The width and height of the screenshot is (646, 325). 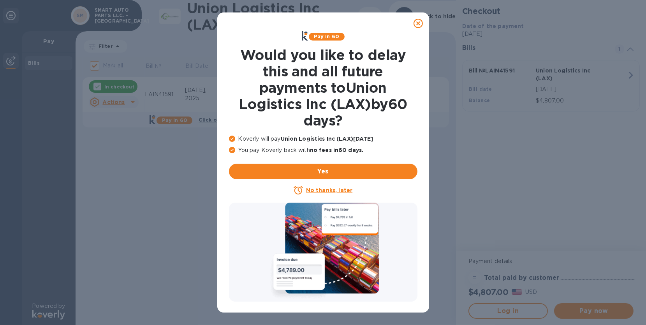 What do you see at coordinates (323, 171) in the screenshot?
I see `button: Yes` at bounding box center [323, 171].